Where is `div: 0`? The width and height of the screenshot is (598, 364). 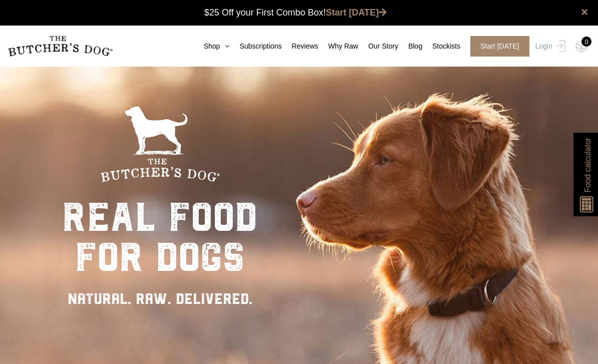 div: 0 is located at coordinates (586, 41).